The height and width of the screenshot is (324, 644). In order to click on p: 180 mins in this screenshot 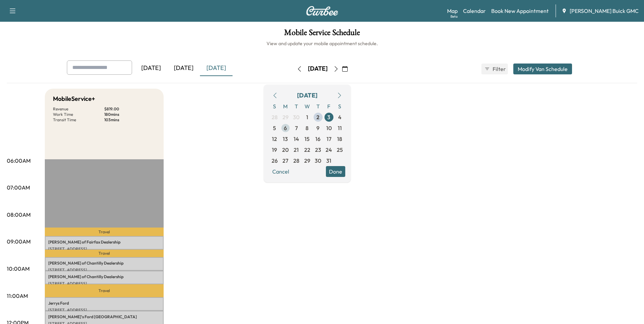, I will do `click(130, 114)`.